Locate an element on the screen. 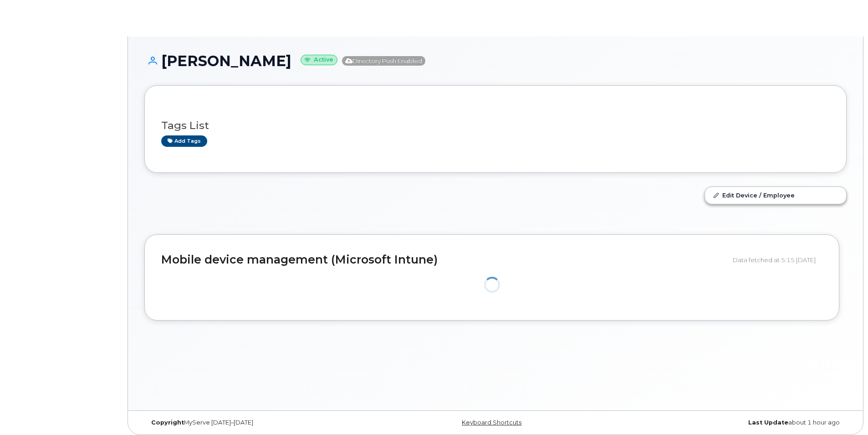 This screenshot has height=435, width=868. strong: Last Update is located at coordinates (768, 422).